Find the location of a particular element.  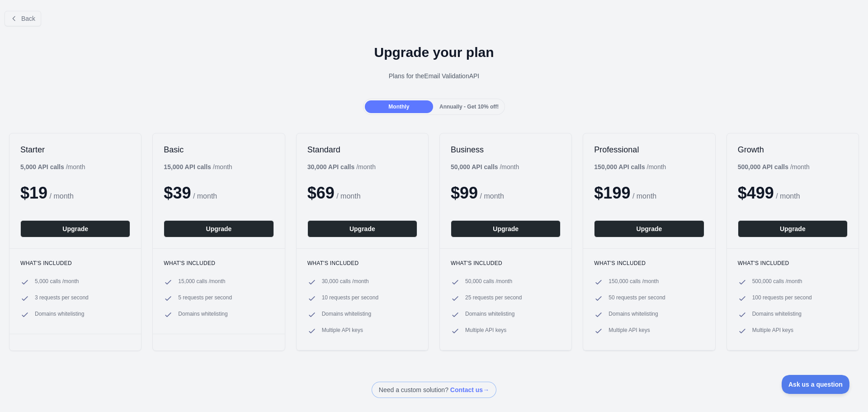

h2: Professional is located at coordinates (649, 150).